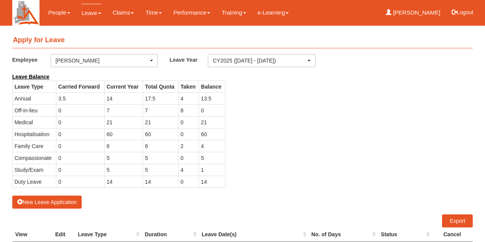  I want to click on a: Leave, so click(91, 13).